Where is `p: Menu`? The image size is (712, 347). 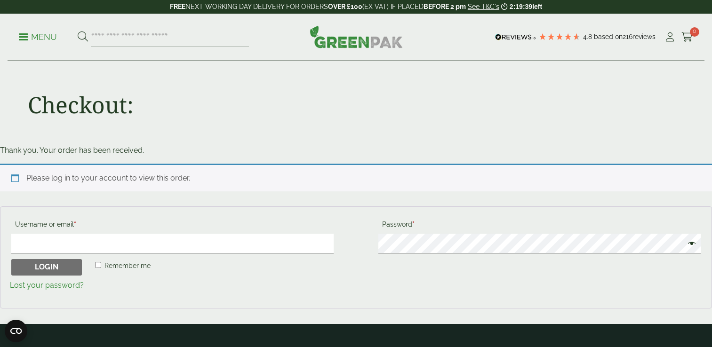
p: Menu is located at coordinates (38, 37).